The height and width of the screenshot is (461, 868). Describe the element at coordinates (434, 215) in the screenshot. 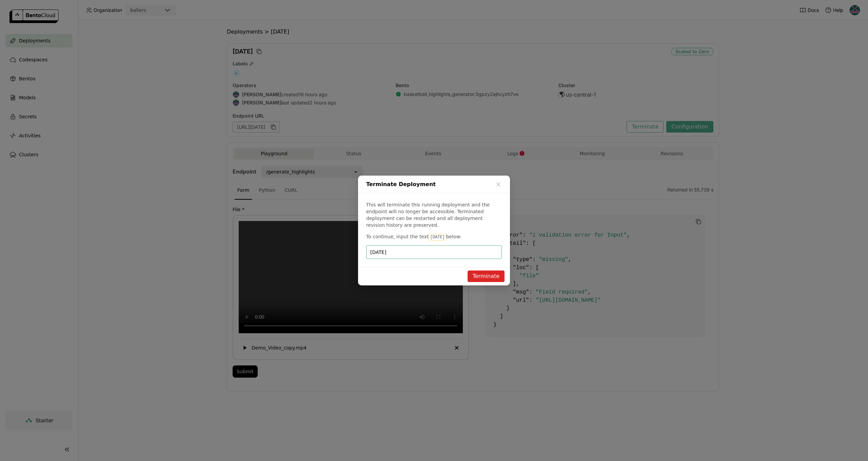

I see `p: This will terminate this running deployment and the endpoint will no longer be accessible. Termin...` at that location.